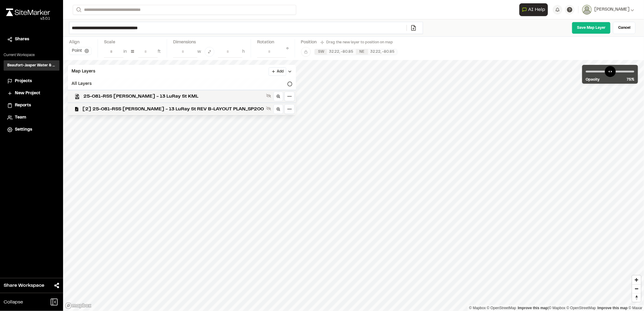  Describe the element at coordinates (77, 96) in the screenshot. I see `img: kml_black_icon64.png` at that location.